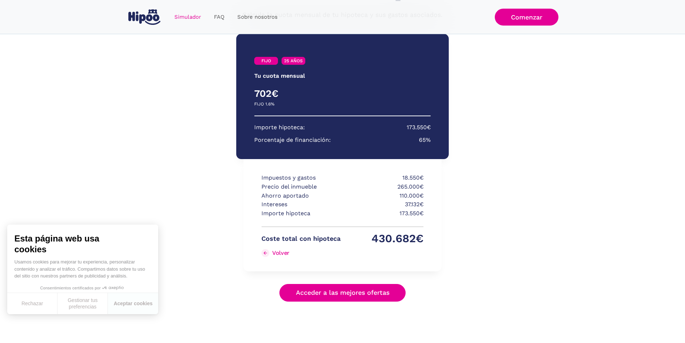  I want to click on p: Porcentaje de financiación:, so click(292, 140).